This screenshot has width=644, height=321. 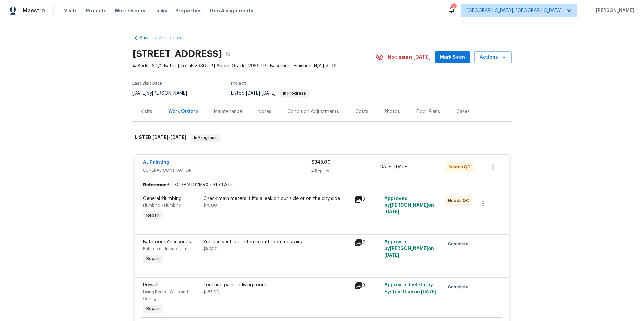 What do you see at coordinates (410, 289) in the screenshot?
I see `span: Approved by Refurby System User on` at bounding box center [410, 289].